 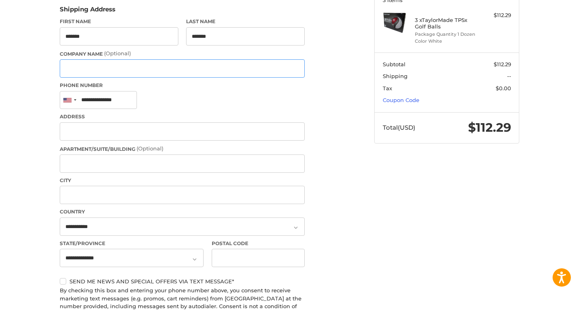 I want to click on span: Tax, so click(x=387, y=88).